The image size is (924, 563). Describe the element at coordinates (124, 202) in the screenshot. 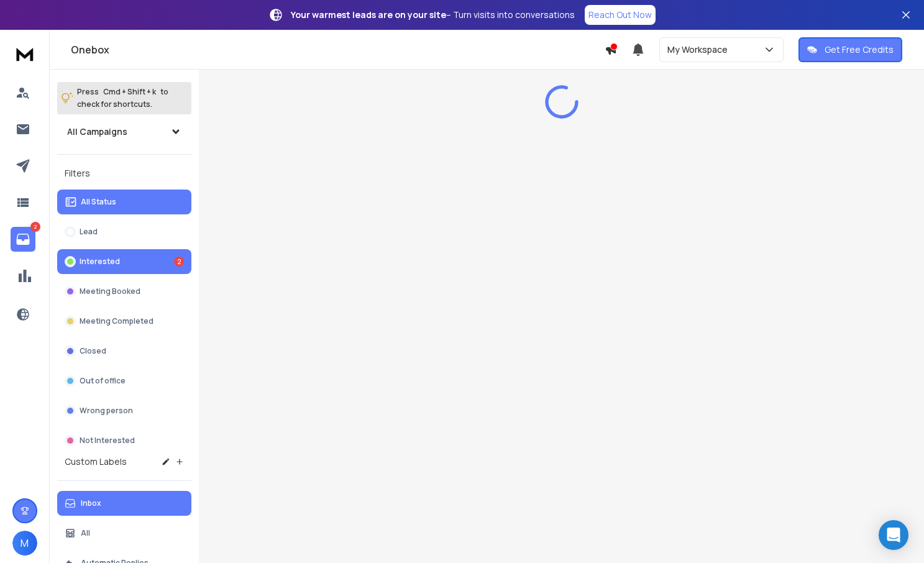

I see `button: All Status` at that location.